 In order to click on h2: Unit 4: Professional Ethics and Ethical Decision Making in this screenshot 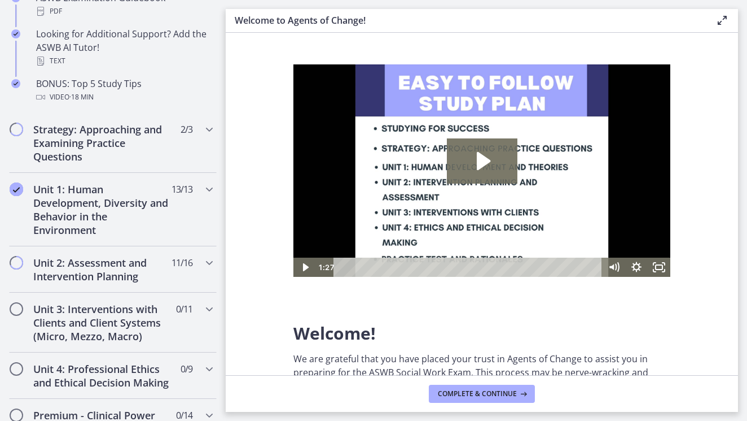, I will do `click(102, 375)`.